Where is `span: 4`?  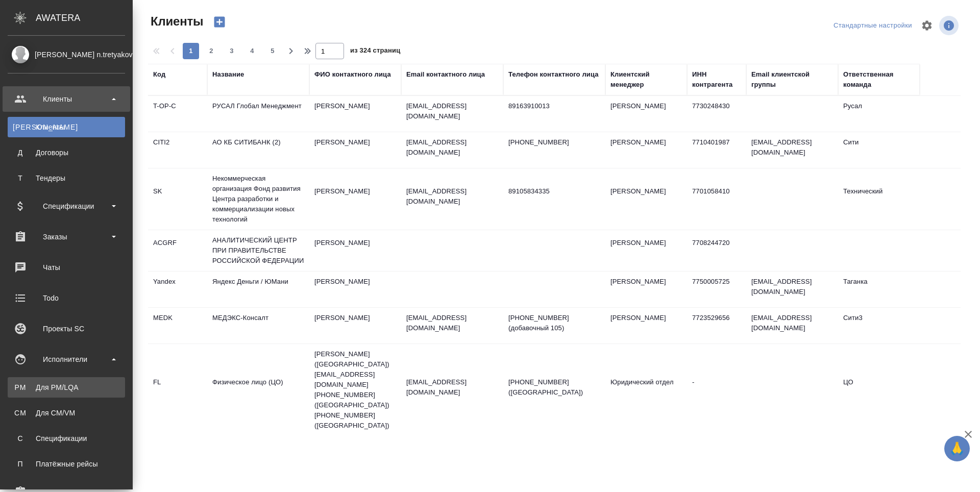
span: 4 is located at coordinates (252, 51).